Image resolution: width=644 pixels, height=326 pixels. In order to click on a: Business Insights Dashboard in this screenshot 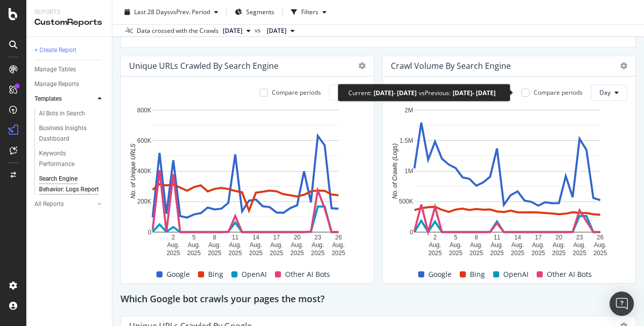, I will do `click(72, 133)`.